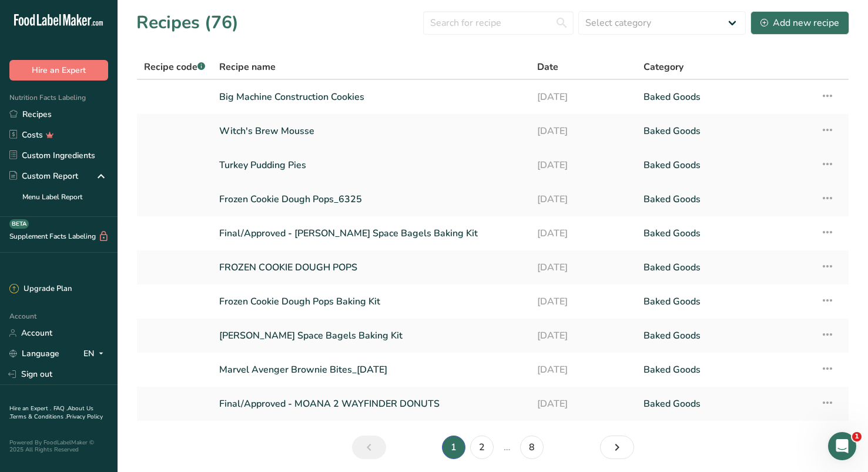 This screenshot has height=472, width=868. What do you see at coordinates (30, 408) in the screenshot?
I see `a: Hire an Expert .` at bounding box center [30, 408].